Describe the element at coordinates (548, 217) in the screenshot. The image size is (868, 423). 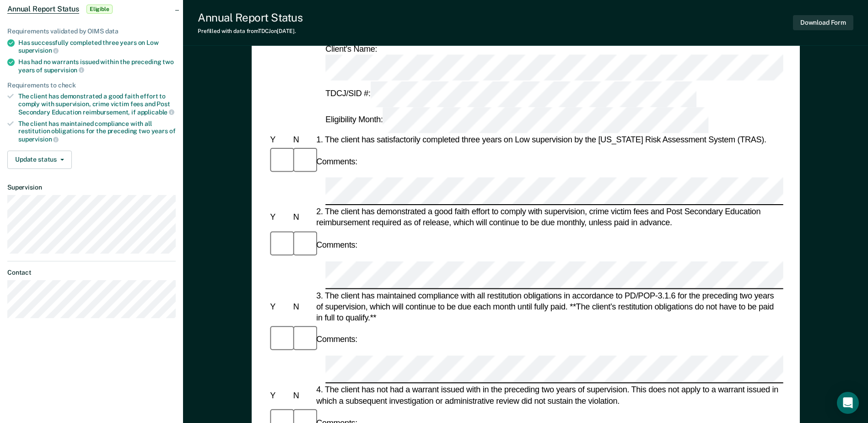
I see `div: 2. The client has demonstrated a good faith effort to comply with supervision, crime victim fees ...` at that location.